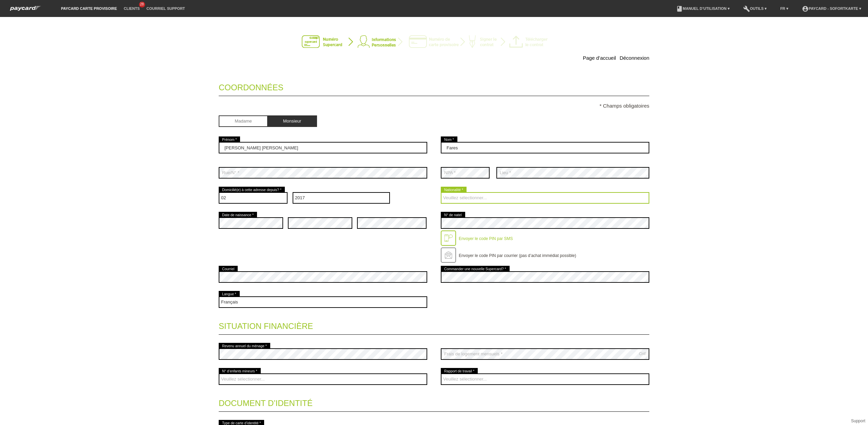 Image resolution: width=868 pixels, height=425 pixels. Describe the element at coordinates (755, 9) in the screenshot. I see `a: buildOutils ▾` at that location.